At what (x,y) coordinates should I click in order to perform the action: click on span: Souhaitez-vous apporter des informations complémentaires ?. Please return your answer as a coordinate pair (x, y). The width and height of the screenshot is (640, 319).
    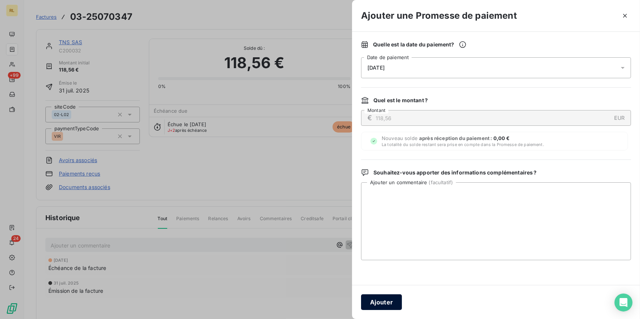
    Looking at the image, I should click on (455, 173).